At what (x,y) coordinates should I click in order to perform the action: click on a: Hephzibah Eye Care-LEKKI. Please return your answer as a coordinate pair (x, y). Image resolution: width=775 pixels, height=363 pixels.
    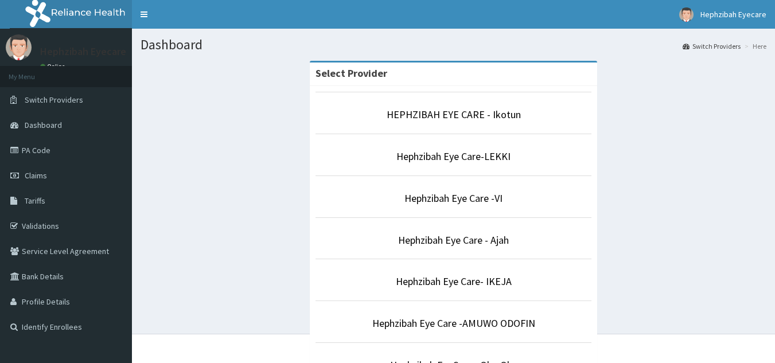
    Looking at the image, I should click on (453, 156).